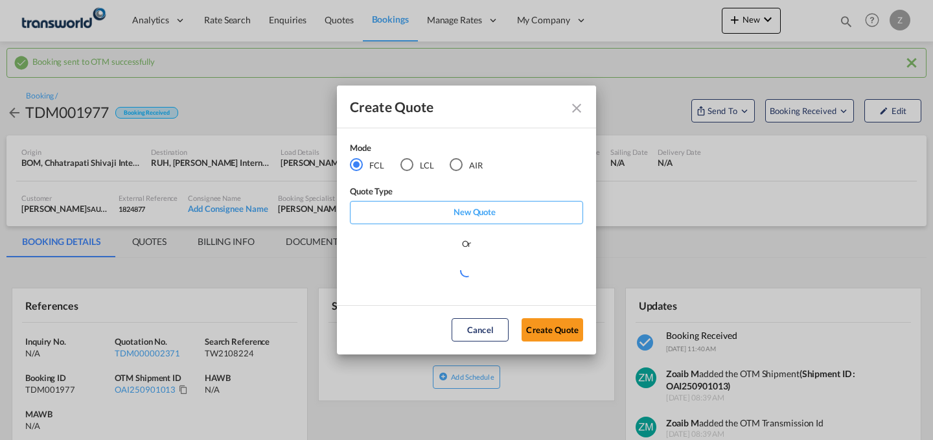 Image resolution: width=933 pixels, height=440 pixels. I want to click on md-radio-button: FCL, so click(367, 165).